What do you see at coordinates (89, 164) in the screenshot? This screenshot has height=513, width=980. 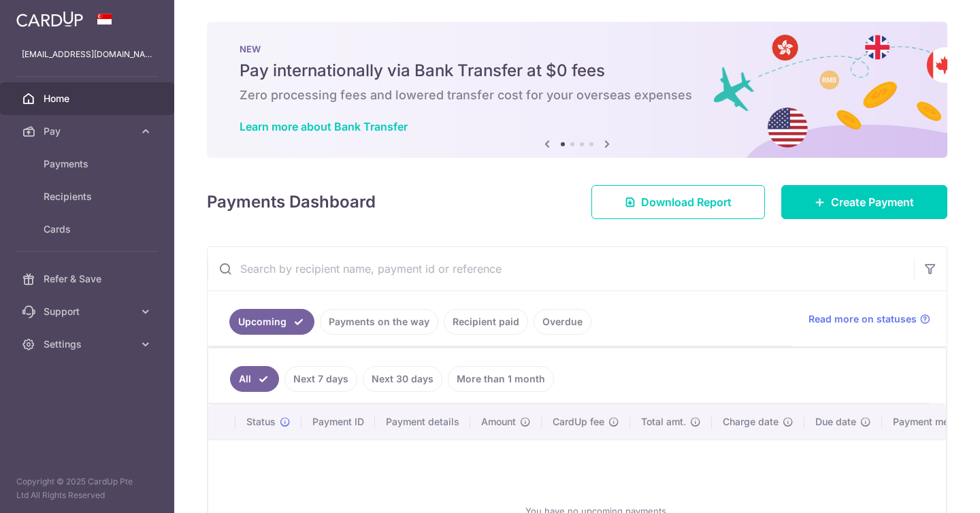 I see `span: Payments` at bounding box center [89, 164].